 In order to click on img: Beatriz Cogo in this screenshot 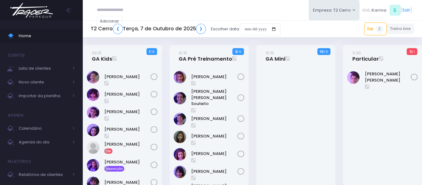, I will do `click(93, 77)`.